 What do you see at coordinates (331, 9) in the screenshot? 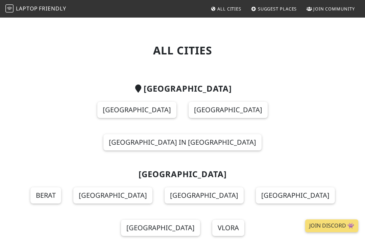
I see `a: Join Community` at bounding box center [331, 9].